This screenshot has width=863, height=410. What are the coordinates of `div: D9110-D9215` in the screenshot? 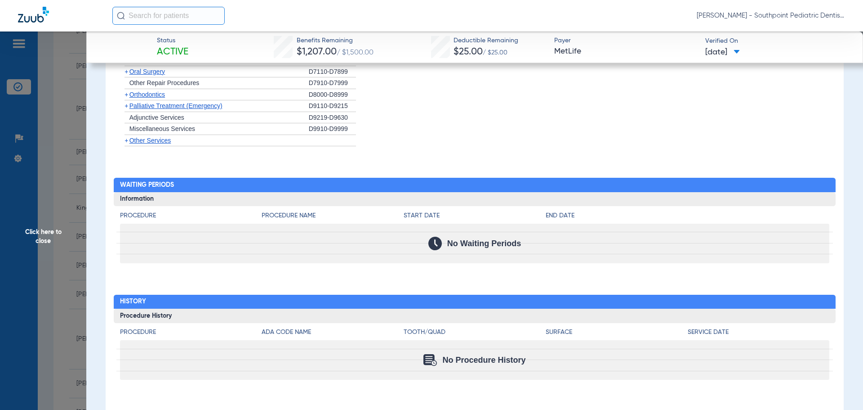 It's located at (332, 106).